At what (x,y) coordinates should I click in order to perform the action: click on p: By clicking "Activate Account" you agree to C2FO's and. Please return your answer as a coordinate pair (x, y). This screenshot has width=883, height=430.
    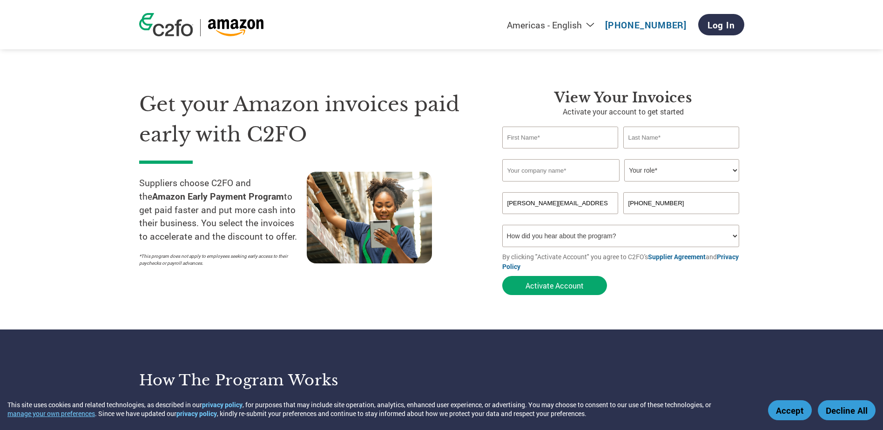
    Looking at the image, I should click on (624, 262).